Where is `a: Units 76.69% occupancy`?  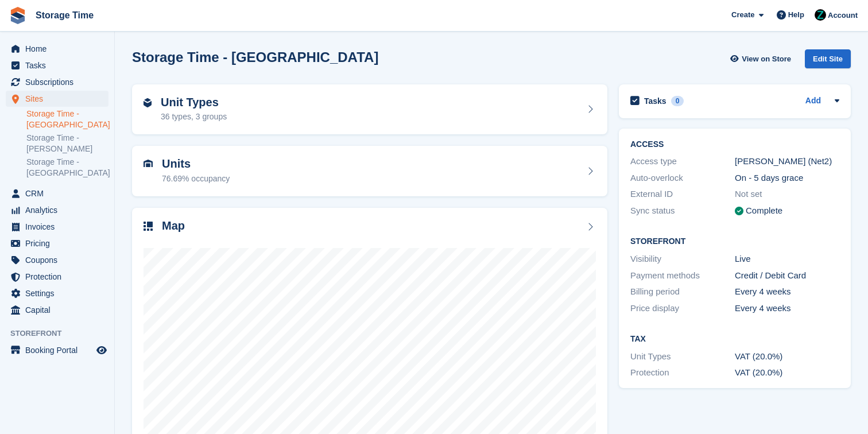 a: Units 76.69% occupancy is located at coordinates (370, 171).